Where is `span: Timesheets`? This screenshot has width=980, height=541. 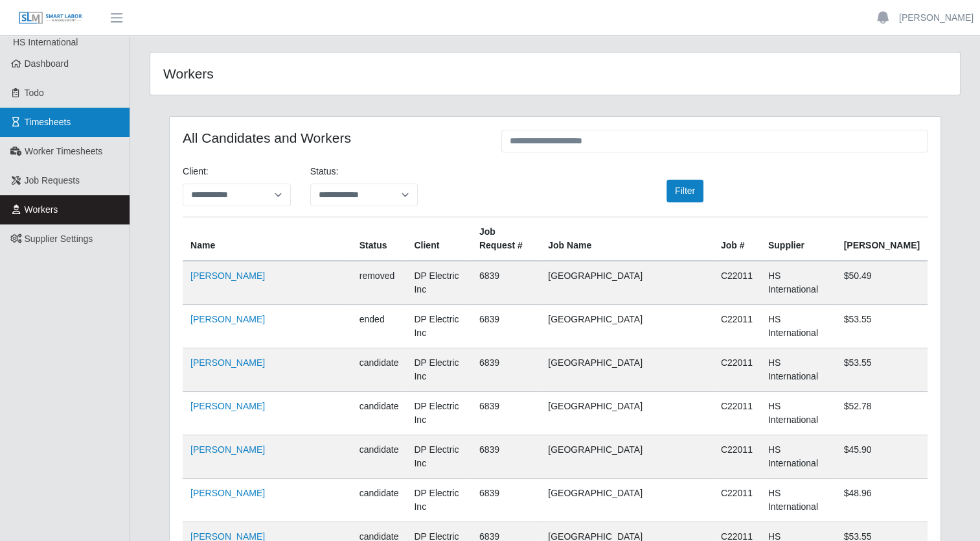 span: Timesheets is located at coordinates (48, 122).